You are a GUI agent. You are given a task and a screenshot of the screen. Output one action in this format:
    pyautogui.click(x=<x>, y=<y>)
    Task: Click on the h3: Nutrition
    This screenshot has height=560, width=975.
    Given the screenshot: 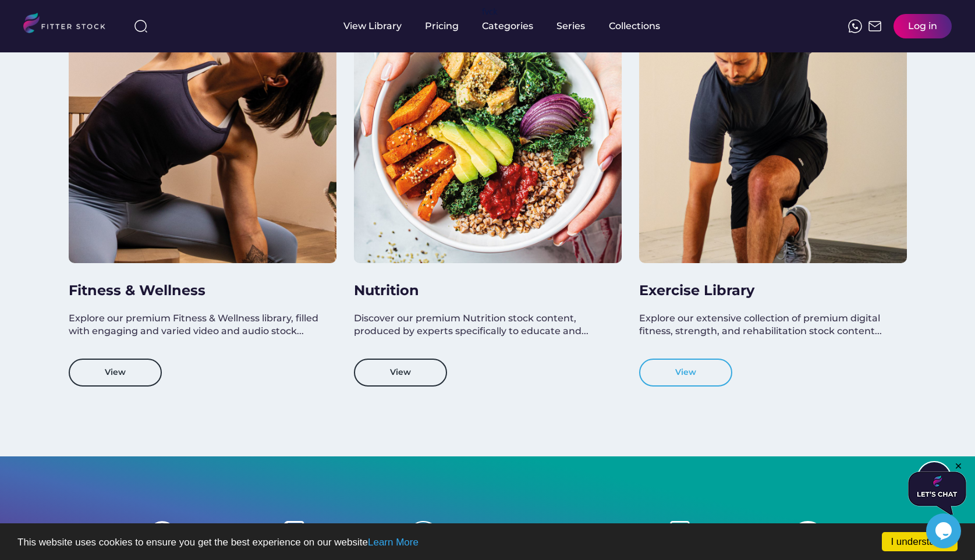 What is the action you would take?
    pyautogui.click(x=482, y=291)
    